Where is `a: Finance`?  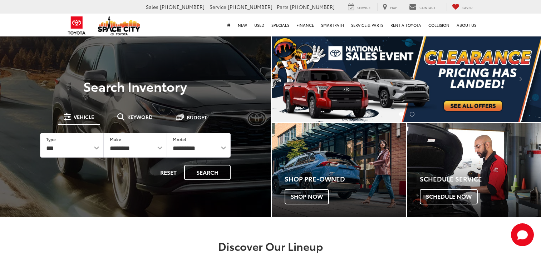
a: Finance is located at coordinates (305, 25).